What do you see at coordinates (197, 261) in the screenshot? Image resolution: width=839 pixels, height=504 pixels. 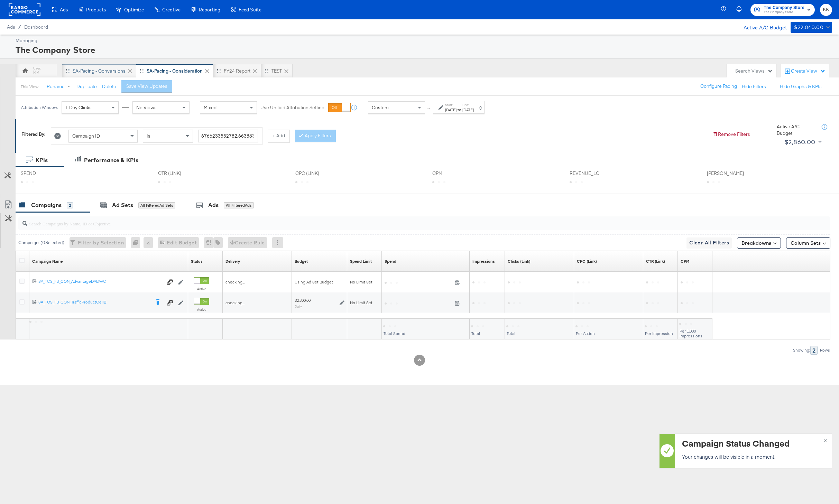 I see `div: Status` at bounding box center [197, 261].